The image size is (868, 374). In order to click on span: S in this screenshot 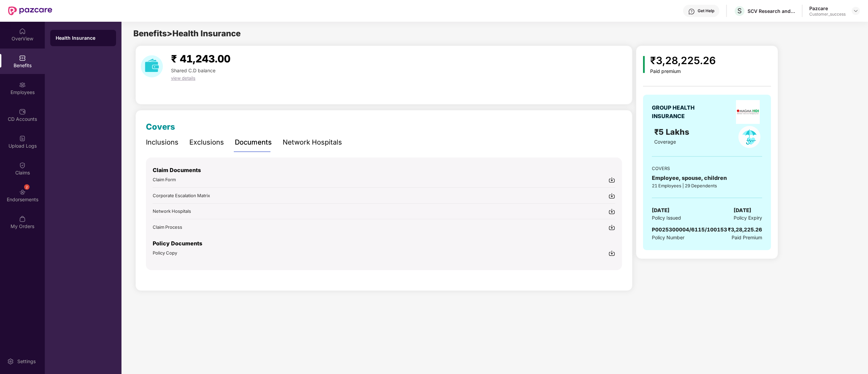, I will do `click(739, 11)`.